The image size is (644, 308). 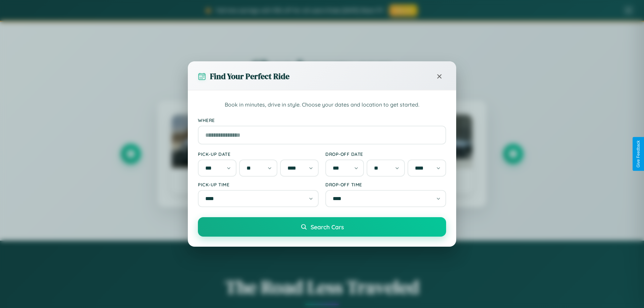 What do you see at coordinates (259, 184) in the screenshot?
I see `label: Pick-up Time` at bounding box center [259, 184].